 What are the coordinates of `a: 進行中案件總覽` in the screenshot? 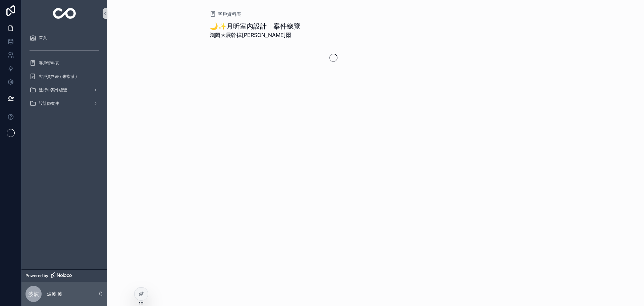 It's located at (65, 90).